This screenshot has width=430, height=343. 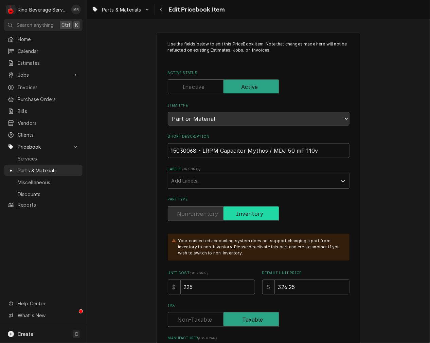 I want to click on div: Rino Beverage Service, so click(x=42, y=10).